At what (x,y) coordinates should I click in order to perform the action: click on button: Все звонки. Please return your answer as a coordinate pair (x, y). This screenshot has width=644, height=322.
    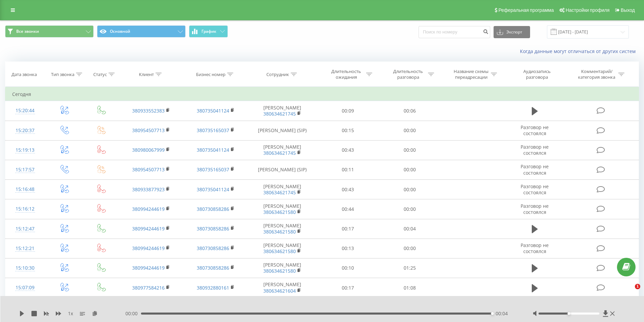
    Looking at the image, I should click on (49, 32).